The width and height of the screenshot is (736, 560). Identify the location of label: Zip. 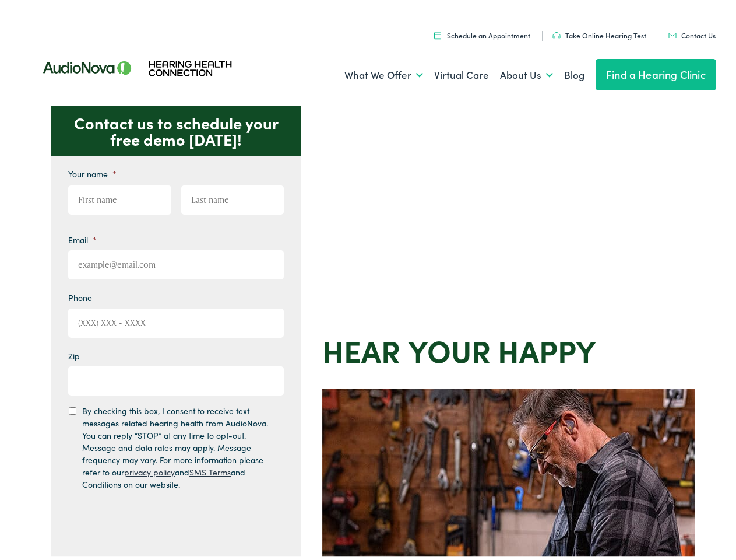
(74, 352).